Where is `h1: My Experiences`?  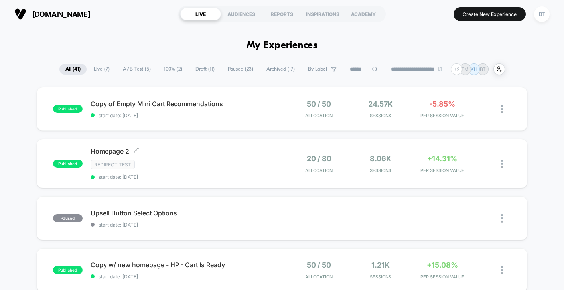
h1: My Experiences is located at coordinates (282, 45).